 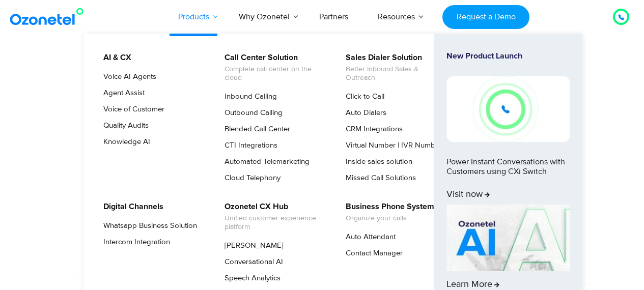 What do you see at coordinates (148, 226) in the screenshot?
I see `a: Whatsapp Business Solution` at bounding box center [148, 226].